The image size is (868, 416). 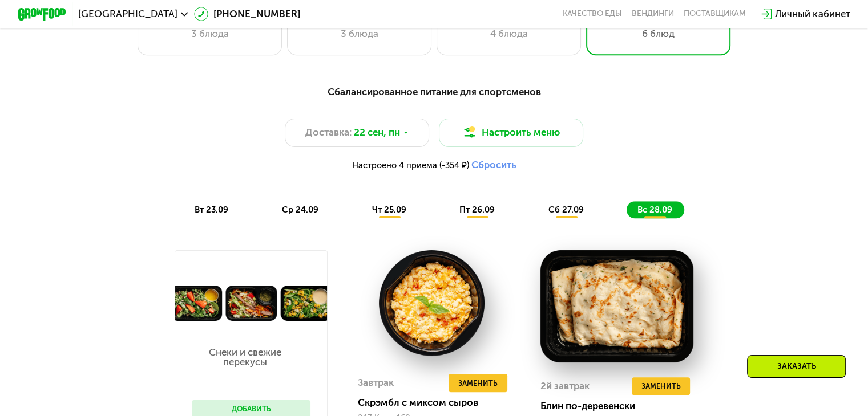 I want to click on p: Снеки и свежие перекусы, so click(x=245, y=358).